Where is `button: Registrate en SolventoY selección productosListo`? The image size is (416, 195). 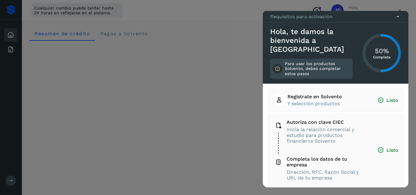
button: Registrate en SolventoY selección productosListo is located at coordinates (336, 100).